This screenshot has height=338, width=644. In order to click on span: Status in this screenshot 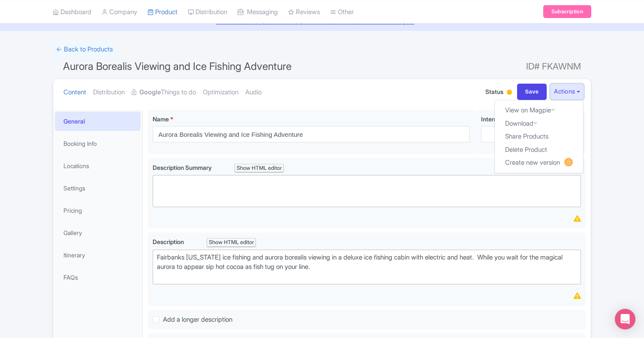, I will do `click(495, 92)`.